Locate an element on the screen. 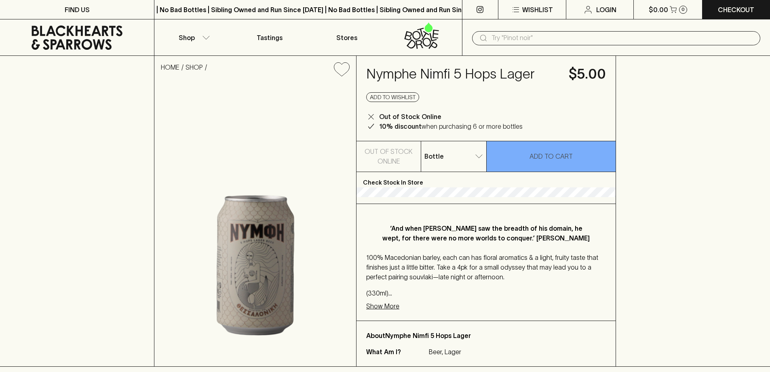  p: 0 is located at coordinates (683, 9).